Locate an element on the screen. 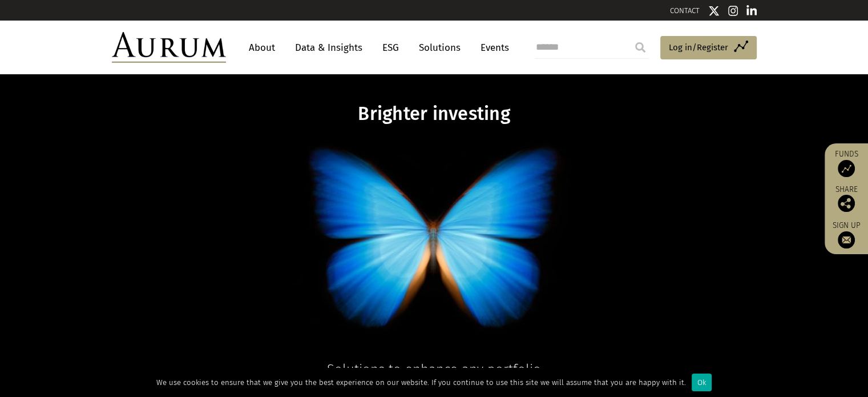 The height and width of the screenshot is (397, 868). span: Log in/Register is located at coordinates (698, 48).